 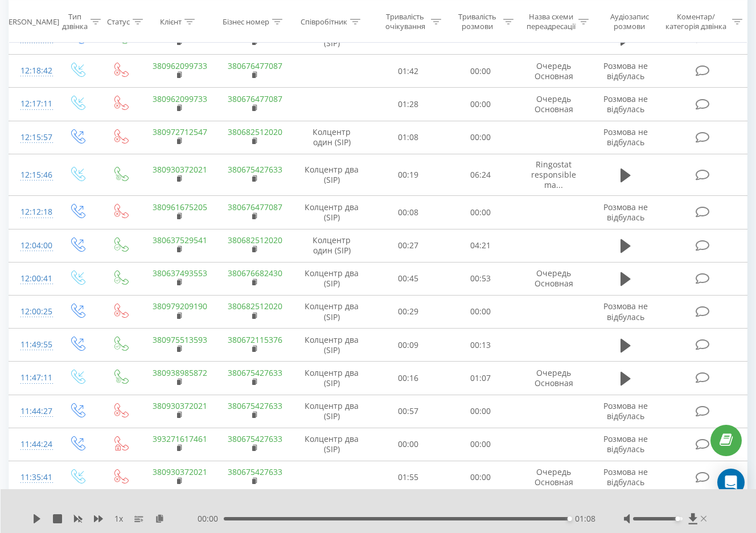 What do you see at coordinates (480, 175) in the screenshot?
I see `td: 06:24` at bounding box center [480, 175].